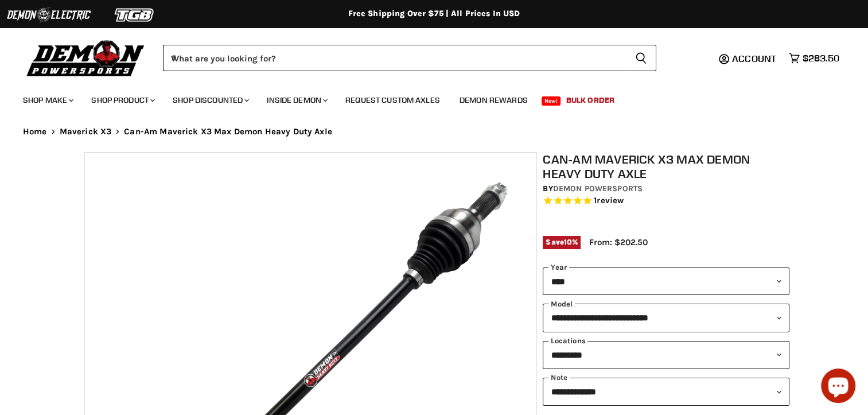 This screenshot has height=415, width=868. What do you see at coordinates (85, 57) in the screenshot?
I see `img: Demon Powersports` at bounding box center [85, 57].